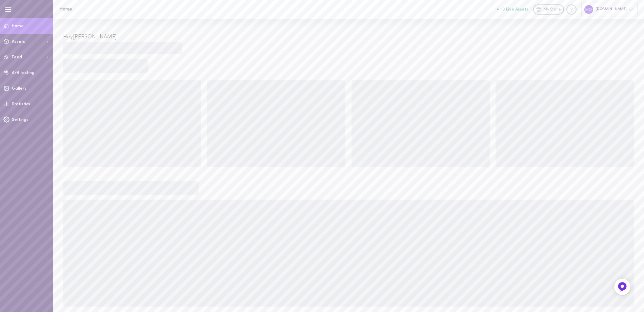 The image size is (644, 312). Describe the element at coordinates (18, 26) in the screenshot. I see `span: Home` at that location.